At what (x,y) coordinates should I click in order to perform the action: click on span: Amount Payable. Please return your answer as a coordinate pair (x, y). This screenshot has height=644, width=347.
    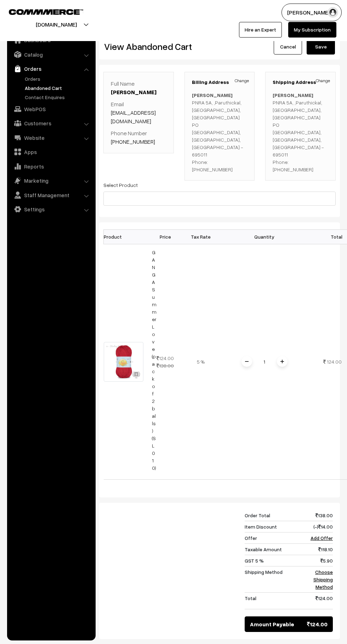
    Looking at the image, I should click on (272, 624).